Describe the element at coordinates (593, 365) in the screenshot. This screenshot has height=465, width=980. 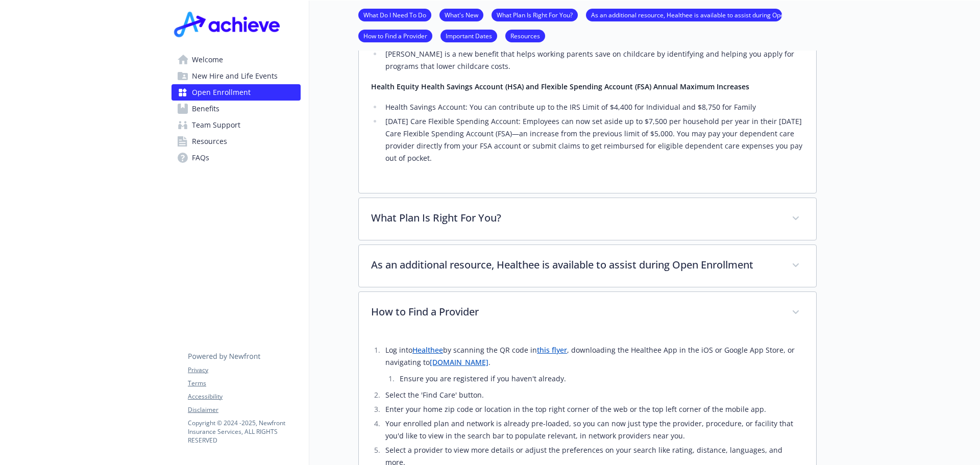
I see `li: Log into by scanning the QR code in , downloading the Healthee App in the iOS or Google App Store...` at that location.